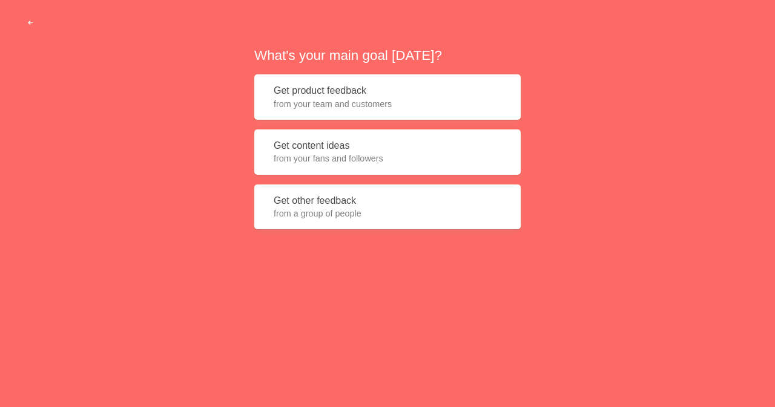  Describe the element at coordinates (387, 104) in the screenshot. I see `span: from your team and customers` at that location.